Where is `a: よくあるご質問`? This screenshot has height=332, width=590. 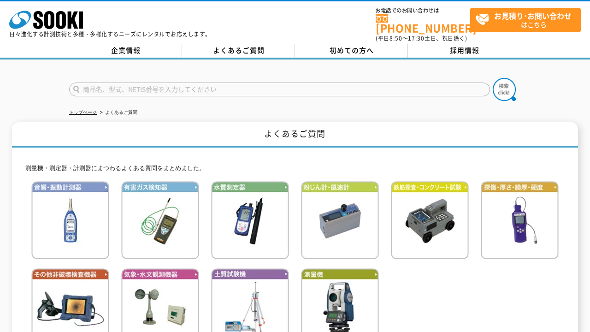
a: よくあるご質問 is located at coordinates (239, 51).